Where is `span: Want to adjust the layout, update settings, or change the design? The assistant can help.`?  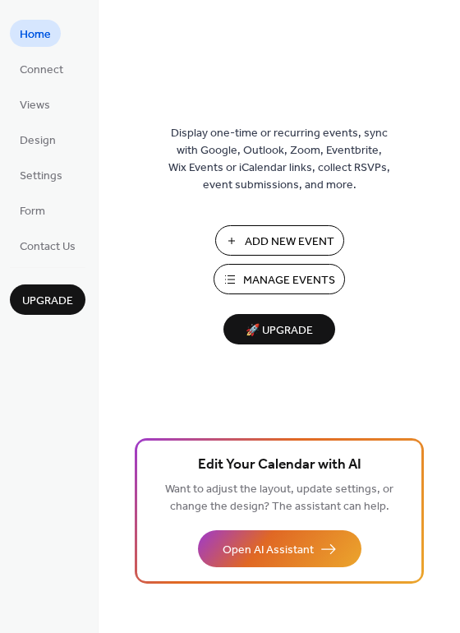
span: Want to adjust the layout, update settings, or change the design? The assistant can help. is located at coordinates (280, 498).